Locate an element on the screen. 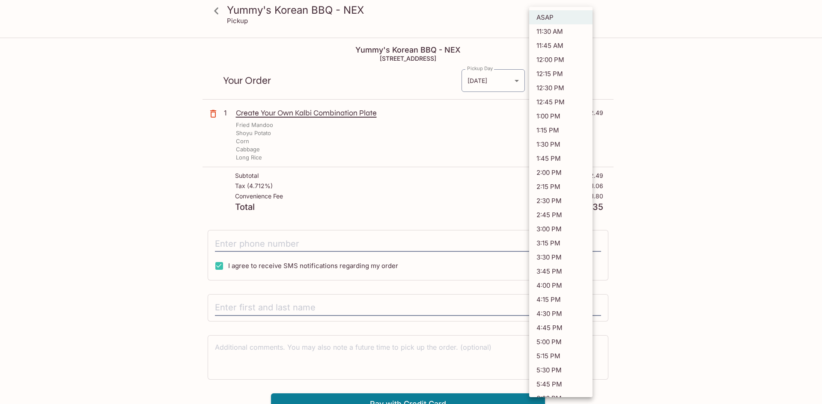  li: 12:30 PM is located at coordinates (561, 88).